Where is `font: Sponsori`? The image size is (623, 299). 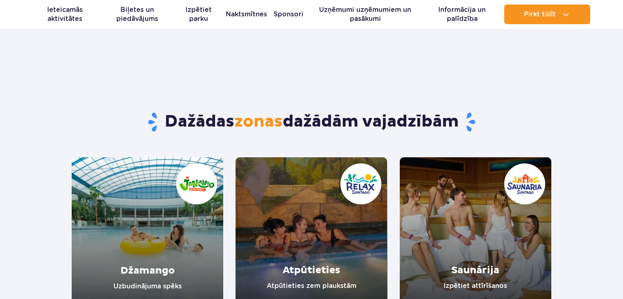 font: Sponsori is located at coordinates (288, 14).